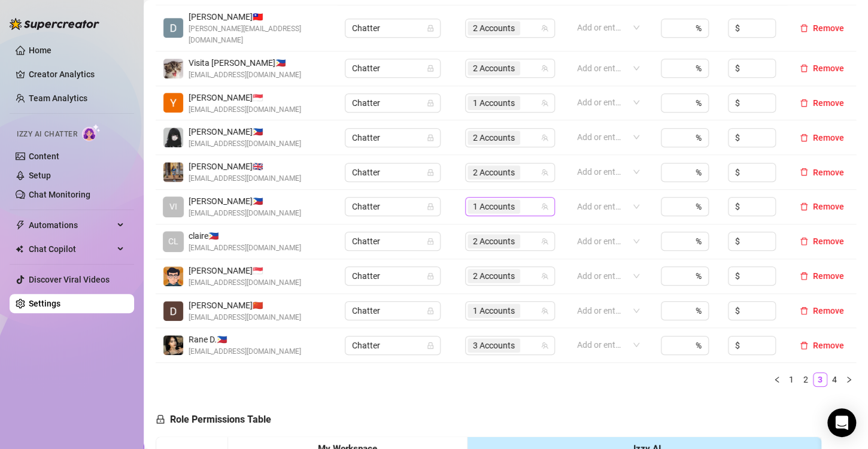 This screenshot has width=868, height=449. Describe the element at coordinates (792, 380) in the screenshot. I see `a: 1` at that location.